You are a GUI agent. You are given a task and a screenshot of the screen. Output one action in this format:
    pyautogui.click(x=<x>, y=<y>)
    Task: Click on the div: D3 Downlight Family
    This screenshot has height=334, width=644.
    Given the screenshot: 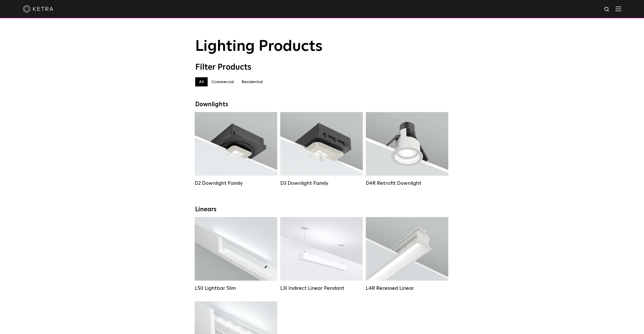 What is the action you would take?
    pyautogui.click(x=321, y=183)
    